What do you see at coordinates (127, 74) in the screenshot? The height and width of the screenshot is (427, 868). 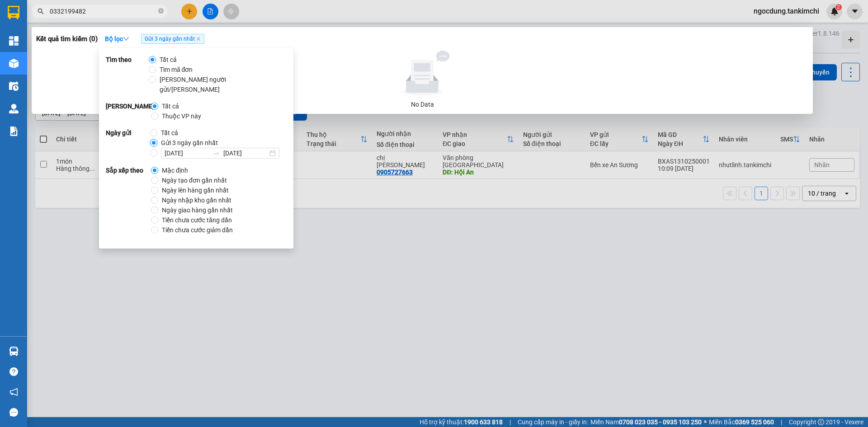 I see `strong: Tìm theo` at bounding box center [127, 74].